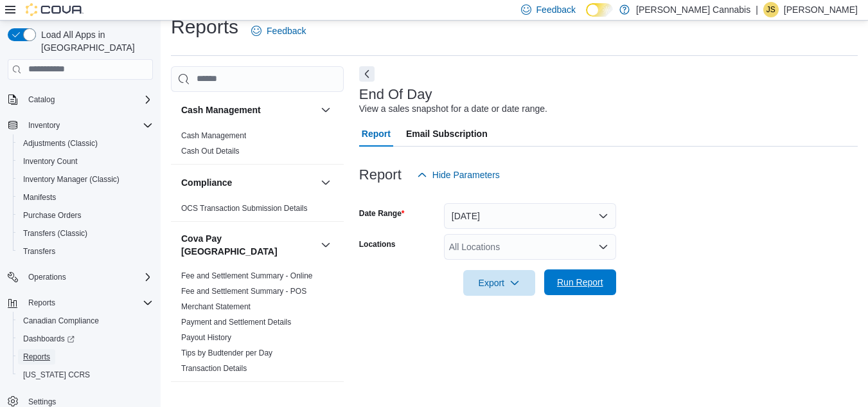 The image size is (868, 407). Describe the element at coordinates (61, 321) in the screenshot. I see `a: Canadian Compliance` at that location.